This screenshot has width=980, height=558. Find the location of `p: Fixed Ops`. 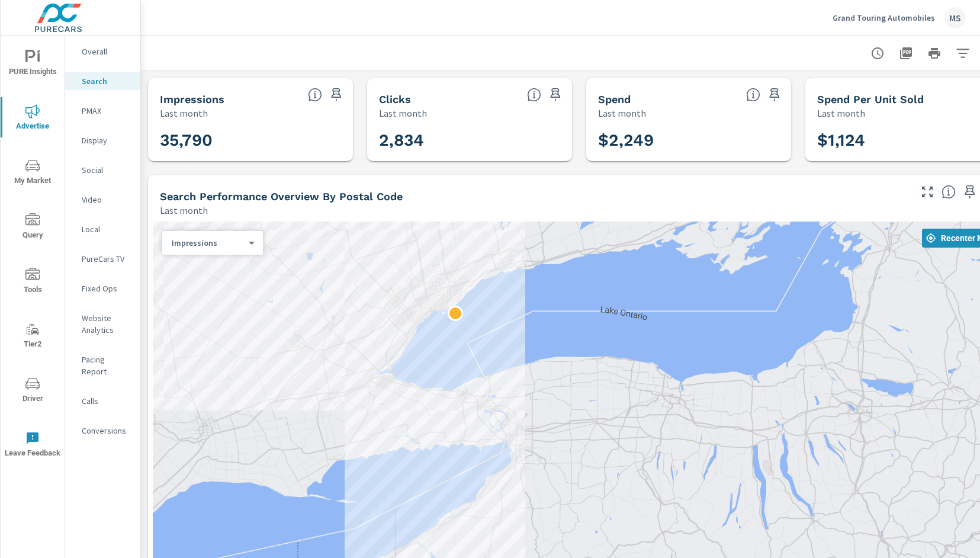

p: Fixed Ops is located at coordinates (106, 289).